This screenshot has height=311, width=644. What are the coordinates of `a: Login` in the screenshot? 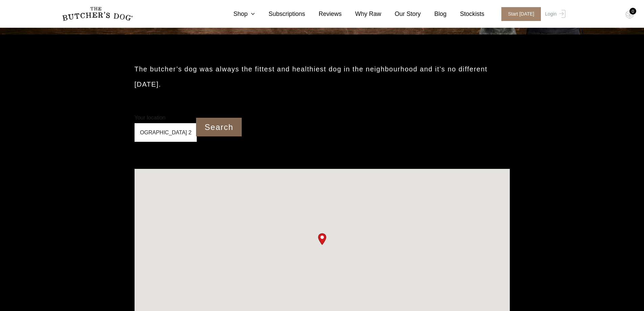 It's located at (554, 14).